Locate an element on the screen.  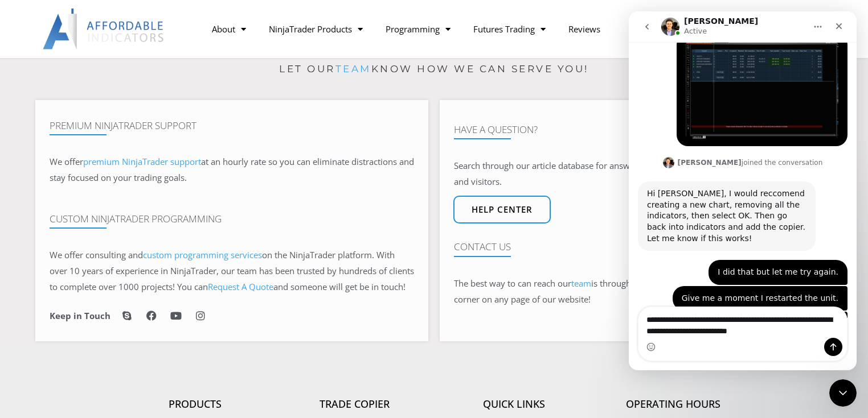
h4: Products is located at coordinates (195, 404).